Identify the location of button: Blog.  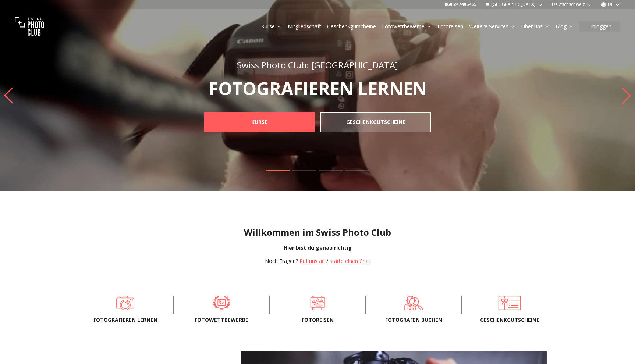
(564, 27).